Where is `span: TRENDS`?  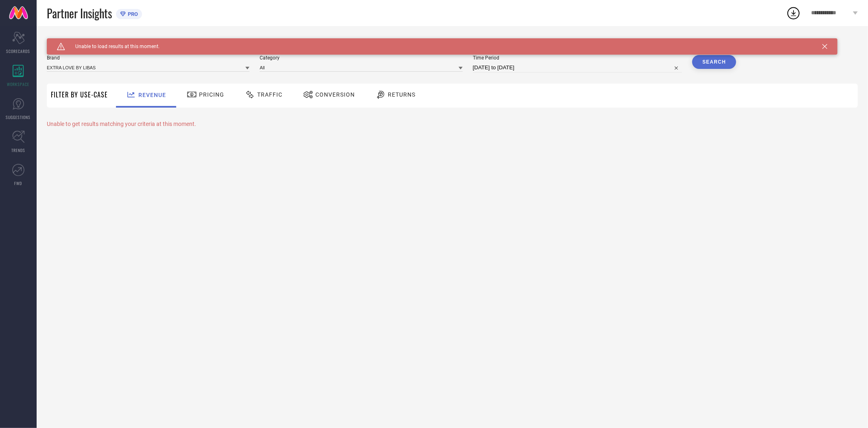
span: TRENDS is located at coordinates (18, 150).